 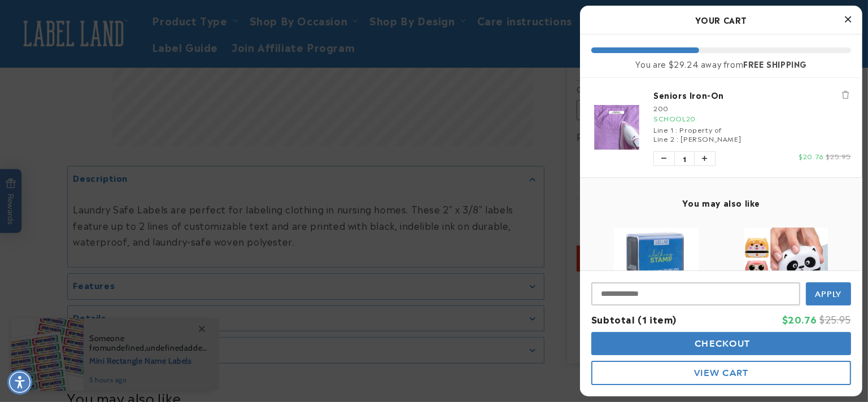 What do you see at coordinates (775, 63) in the screenshot?
I see `b: FREE SHIPPING` at bounding box center [775, 63].